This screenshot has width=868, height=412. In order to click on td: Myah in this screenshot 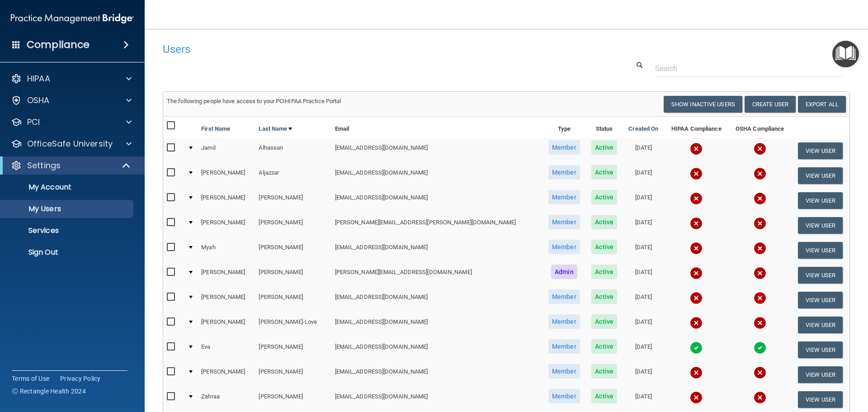, I will do `click(226, 250)`.